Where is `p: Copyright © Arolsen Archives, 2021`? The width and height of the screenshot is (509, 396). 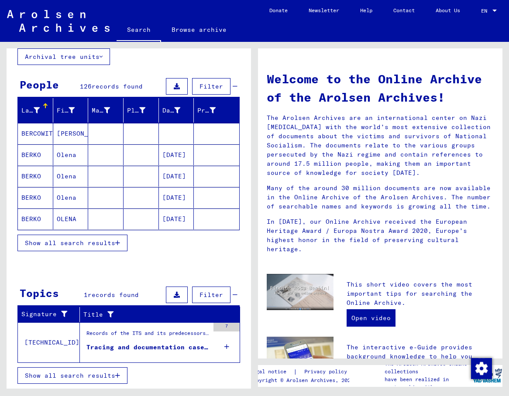 p: Copyright © Arolsen Archives, 2021 is located at coordinates (303, 381).